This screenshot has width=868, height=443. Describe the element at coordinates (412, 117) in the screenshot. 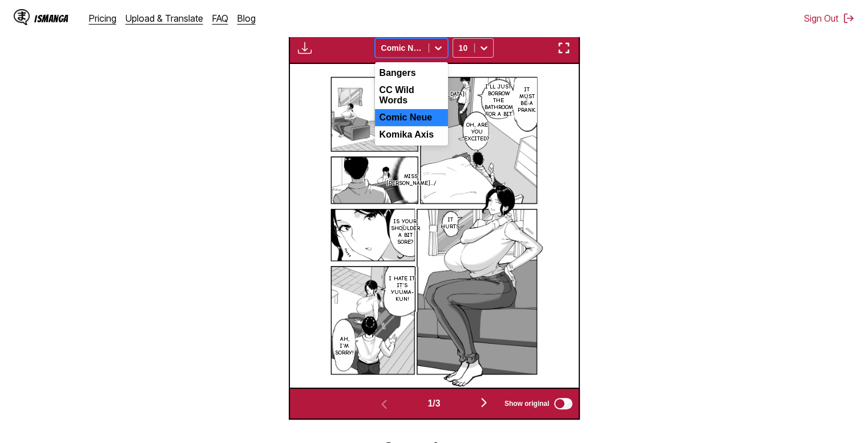

I see `div: Comic Neue` at that location.